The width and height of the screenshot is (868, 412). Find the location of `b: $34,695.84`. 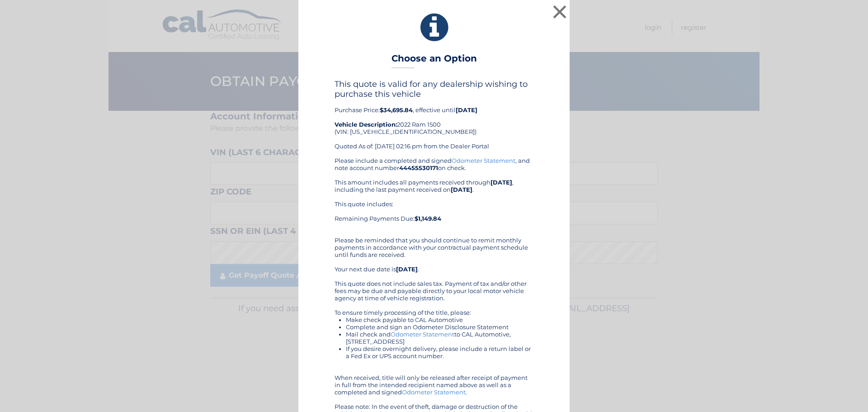

b: $34,695.84 is located at coordinates (396, 110).